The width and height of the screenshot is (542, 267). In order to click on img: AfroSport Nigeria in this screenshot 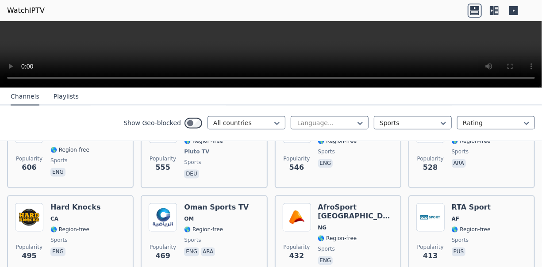, I will do `click(297, 218)`.